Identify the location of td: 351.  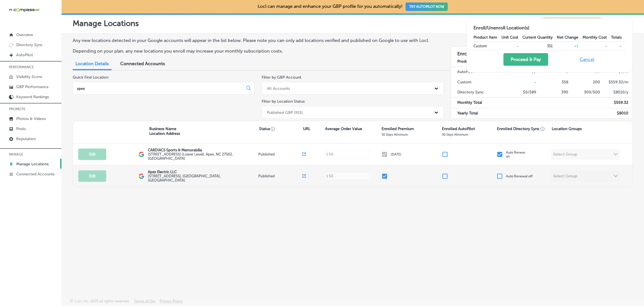
(539, 46).